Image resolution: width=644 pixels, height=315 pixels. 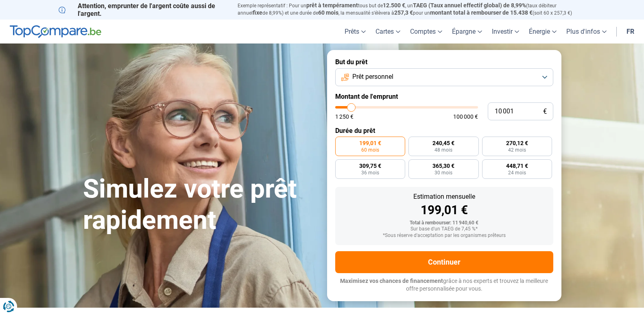 What do you see at coordinates (444, 131) in the screenshot?
I see `label: Durée du prêt` at bounding box center [444, 131].